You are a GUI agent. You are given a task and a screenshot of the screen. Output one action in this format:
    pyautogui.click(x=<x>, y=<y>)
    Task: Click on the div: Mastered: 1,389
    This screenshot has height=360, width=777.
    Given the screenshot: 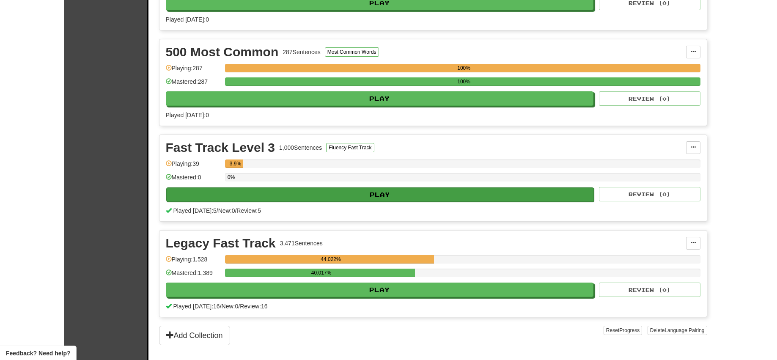 What is the action you would take?
    pyautogui.click(x=193, y=275)
    